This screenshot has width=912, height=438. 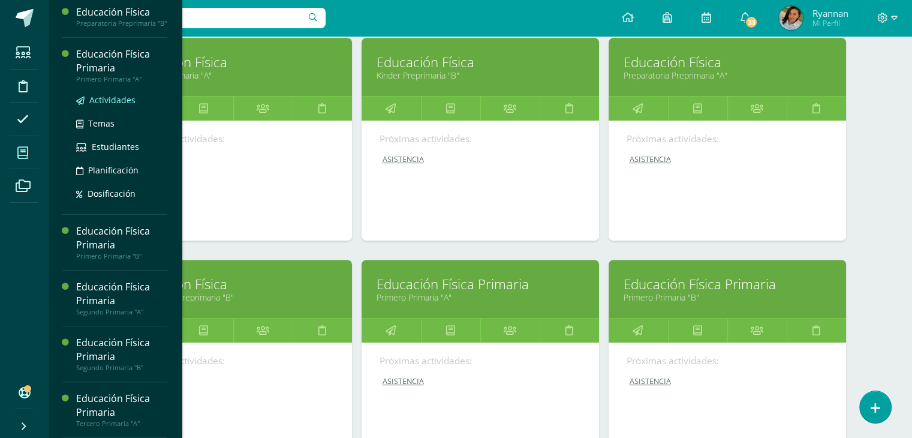 I want to click on span: Estudiantes, so click(x=115, y=146).